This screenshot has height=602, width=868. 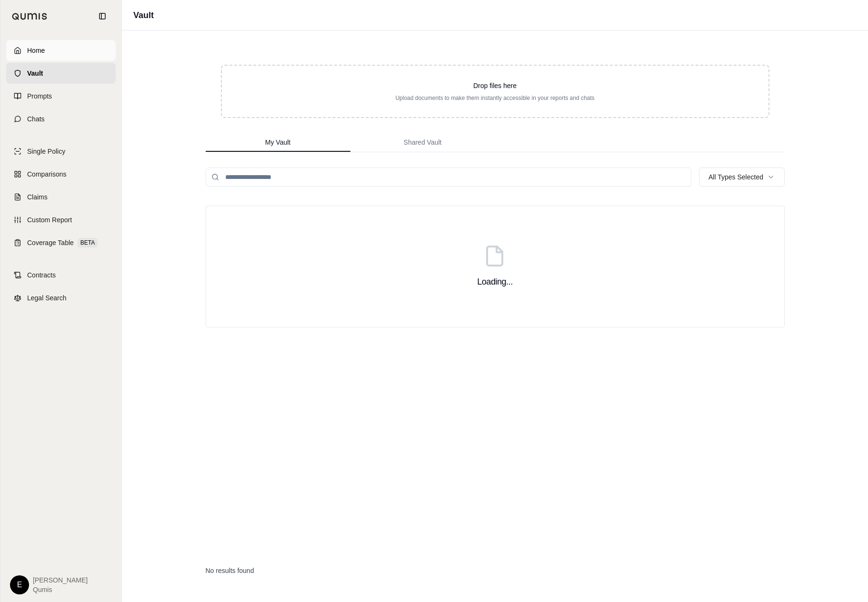 What do you see at coordinates (19, 585) in the screenshot?
I see `div: E` at bounding box center [19, 585].